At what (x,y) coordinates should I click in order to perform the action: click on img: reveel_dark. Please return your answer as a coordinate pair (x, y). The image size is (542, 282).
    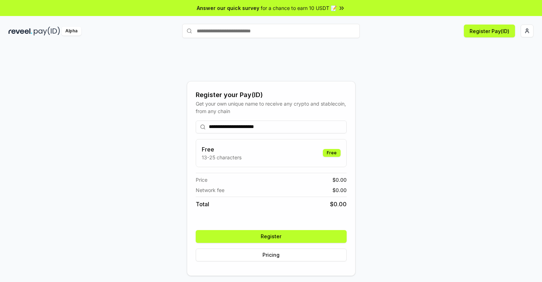
    Looking at the image, I should click on (20, 31).